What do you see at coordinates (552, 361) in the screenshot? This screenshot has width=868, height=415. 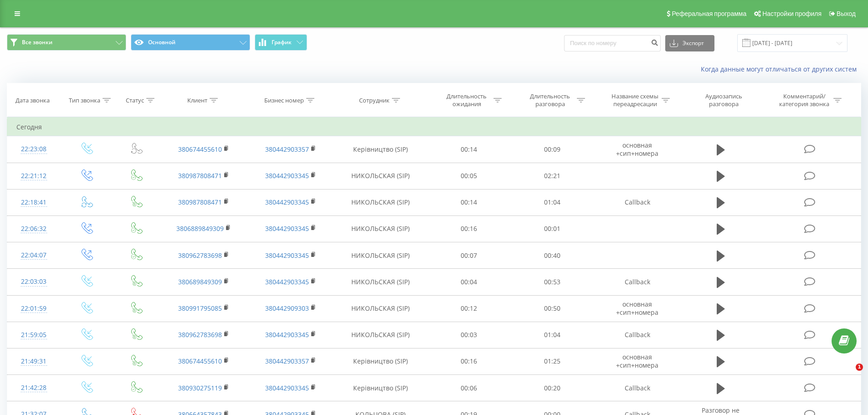 I see `td: 01:25` at bounding box center [552, 361].